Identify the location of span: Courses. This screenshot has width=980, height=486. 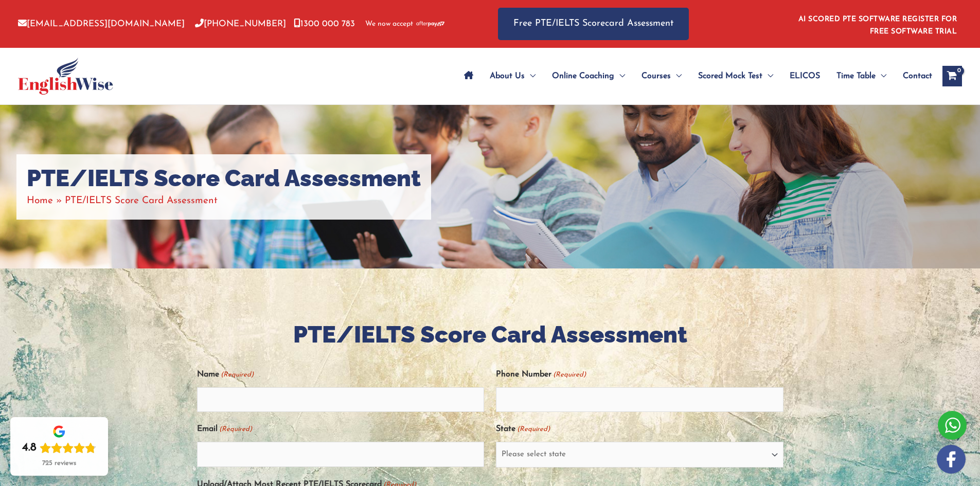
(656, 76).